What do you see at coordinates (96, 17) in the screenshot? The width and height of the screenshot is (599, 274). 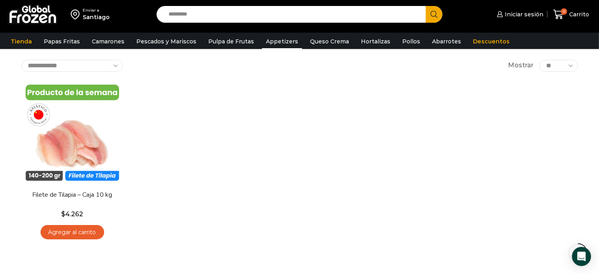 I see `div: Santiago` at bounding box center [96, 17].